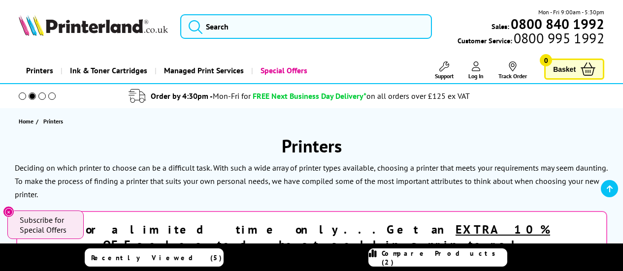 This screenshot has height=271, width=623. Describe the element at coordinates (556, 24) in the screenshot. I see `a: 0800 840 1992` at that location.